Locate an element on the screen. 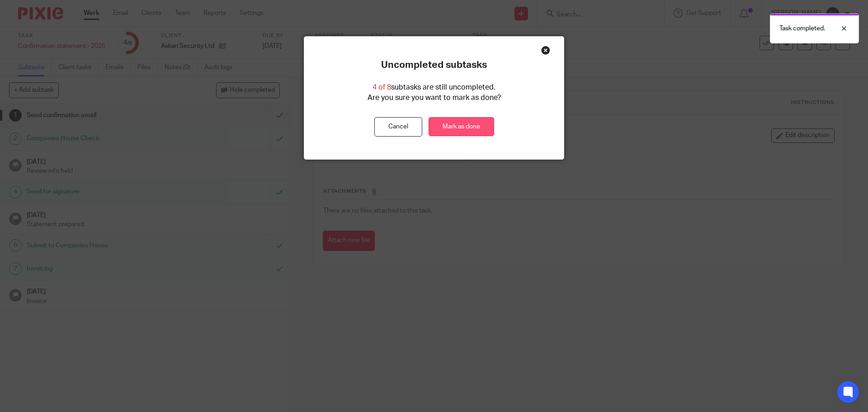 This screenshot has width=868, height=412. a: Mark as done is located at coordinates (461, 126).